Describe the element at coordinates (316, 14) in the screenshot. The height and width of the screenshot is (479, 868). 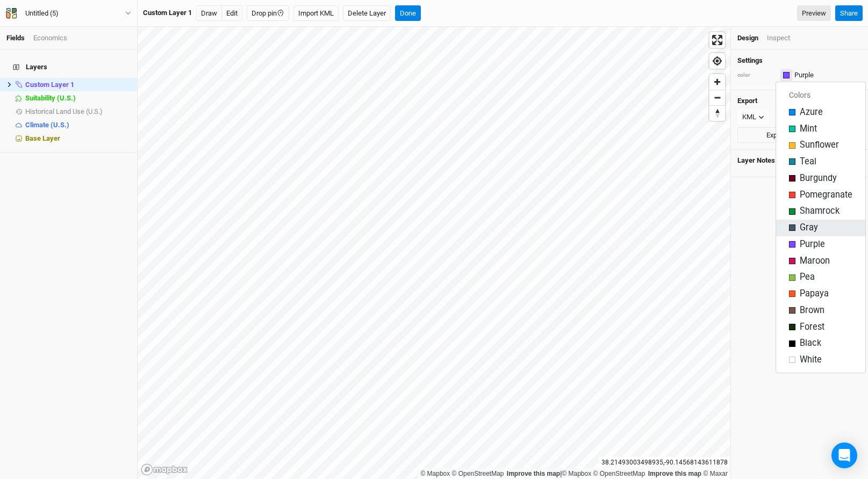
I see `button: Import KML` at that location.